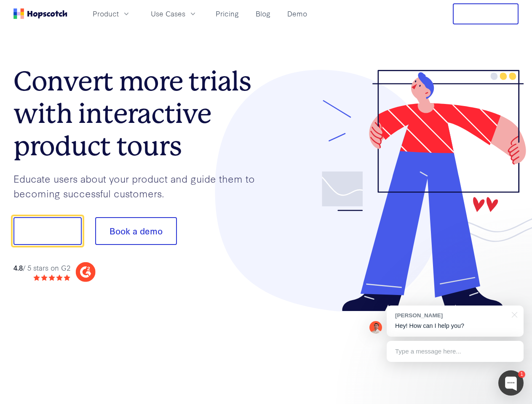 The image size is (532, 404). What do you see at coordinates (111, 13) in the screenshot?
I see `button: Product` at bounding box center [111, 13].